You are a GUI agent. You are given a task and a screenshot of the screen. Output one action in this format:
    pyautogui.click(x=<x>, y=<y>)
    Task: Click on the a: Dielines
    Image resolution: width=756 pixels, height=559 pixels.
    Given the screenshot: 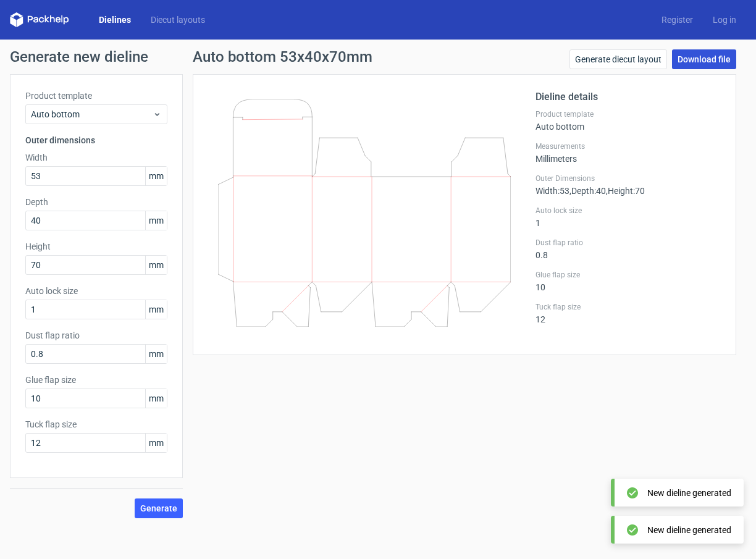 What is the action you would take?
    pyautogui.click(x=115, y=20)
    